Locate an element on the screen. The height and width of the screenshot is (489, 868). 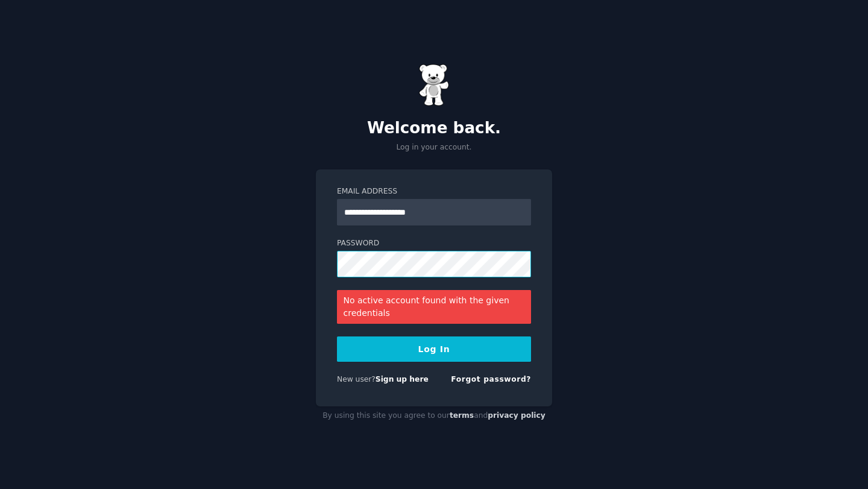
img: Gummy Bear is located at coordinates (434, 85).